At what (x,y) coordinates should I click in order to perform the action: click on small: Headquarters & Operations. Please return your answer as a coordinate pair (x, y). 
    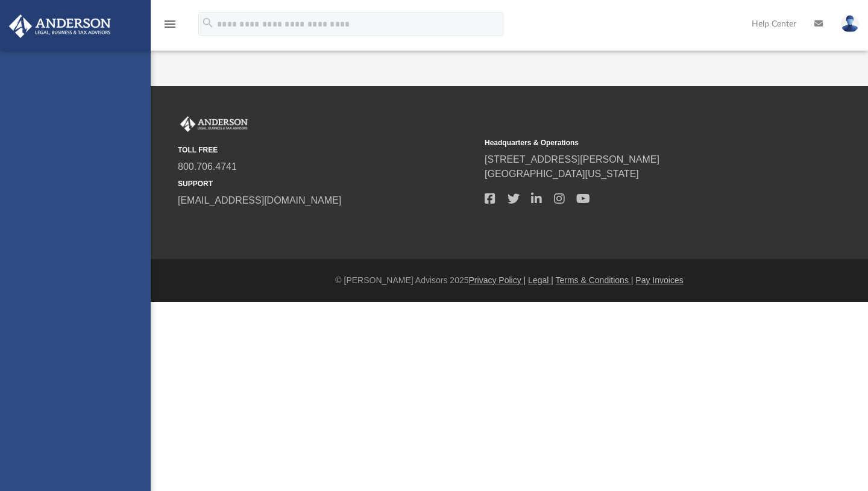
    Looking at the image, I should click on (634, 143).